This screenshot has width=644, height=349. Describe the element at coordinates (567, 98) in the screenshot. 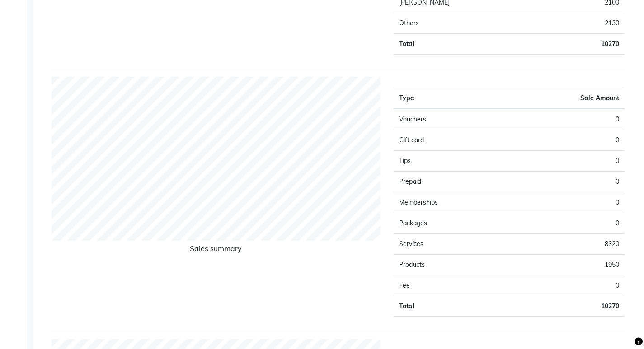

I see `th: Sale Amount` at that location.